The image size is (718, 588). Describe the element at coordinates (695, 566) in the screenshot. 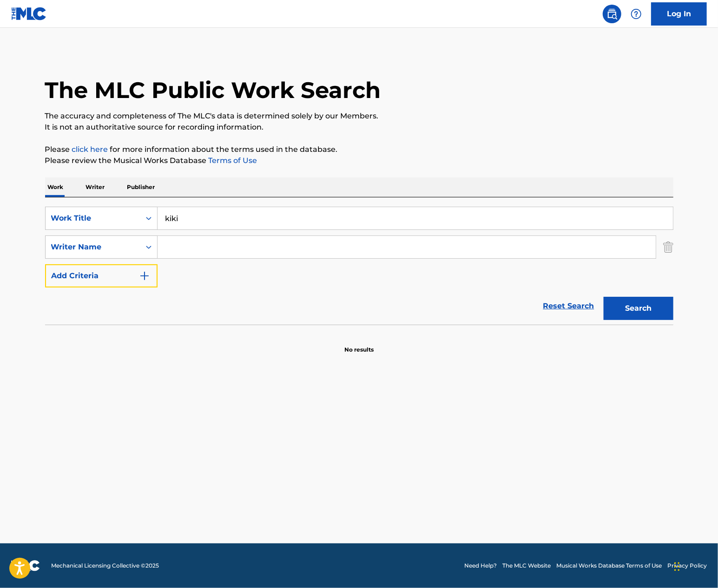

I see `div: Chat Widget` at that location.